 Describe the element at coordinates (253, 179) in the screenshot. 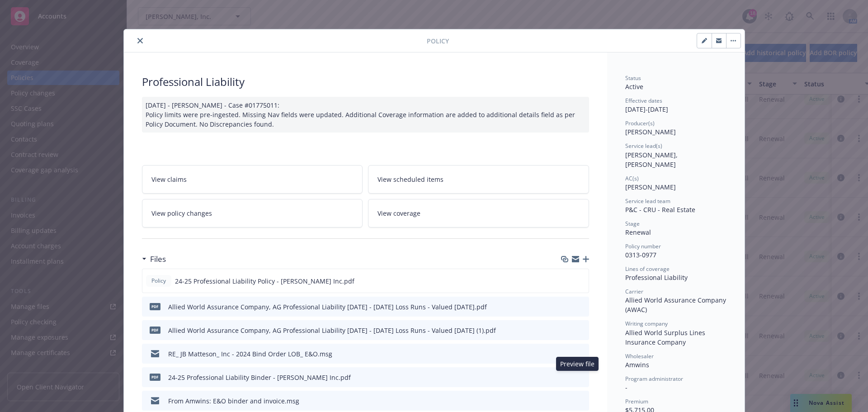

I see `a: View claims` at that location.